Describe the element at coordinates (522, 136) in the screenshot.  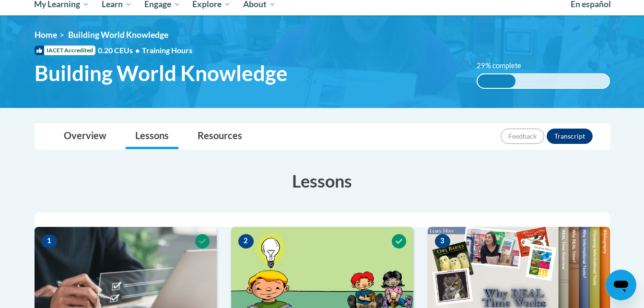
I see `button: Feedback` at that location.